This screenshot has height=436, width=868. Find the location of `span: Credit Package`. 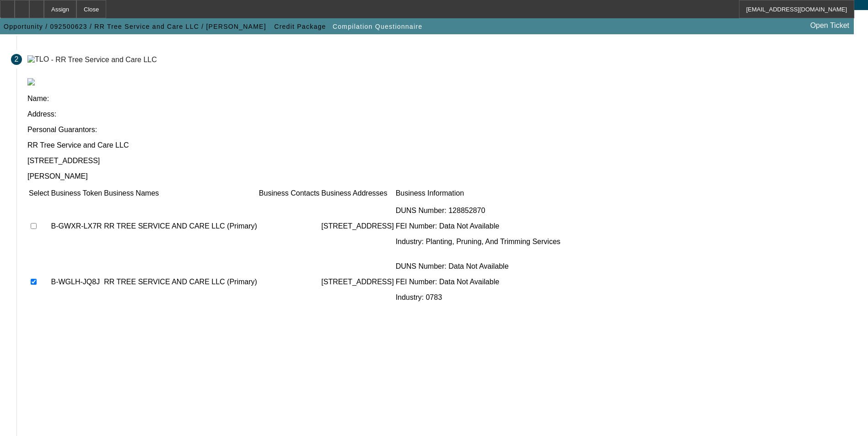

span: Credit Package is located at coordinates (300, 26).